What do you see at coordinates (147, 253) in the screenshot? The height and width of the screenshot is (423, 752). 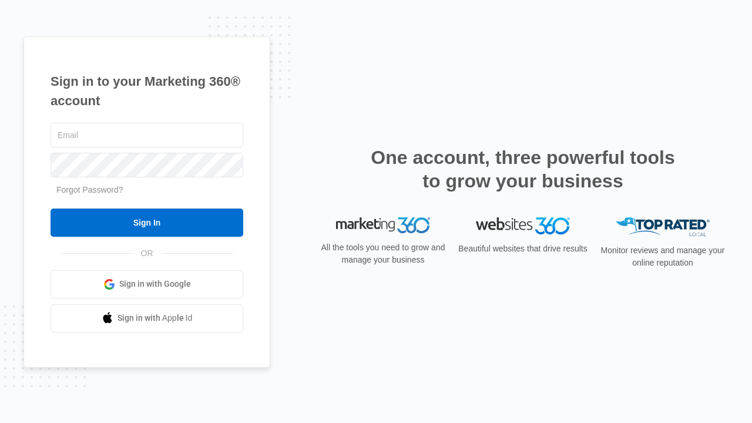 I see `span: OR` at bounding box center [147, 253].